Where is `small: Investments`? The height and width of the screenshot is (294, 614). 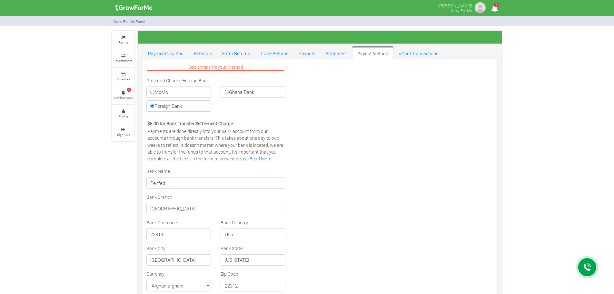
small: Investments is located at coordinates (123, 61).